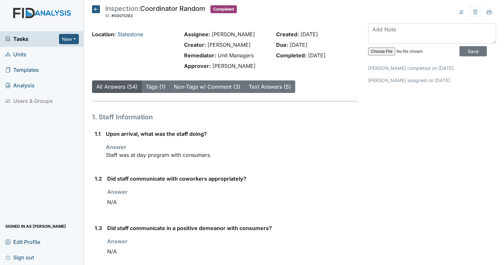 This screenshot has height=265, width=504. Describe the element at coordinates (195, 45) in the screenshot. I see `strong: Creator:` at that location.